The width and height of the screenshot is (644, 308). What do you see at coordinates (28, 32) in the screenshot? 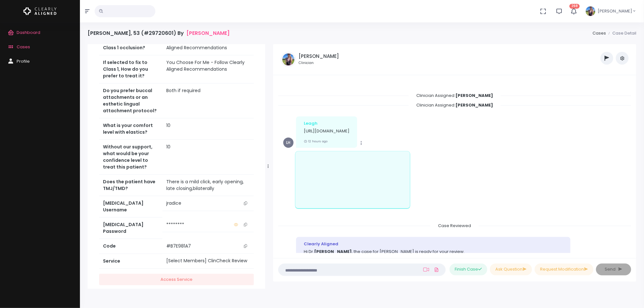
I see `span: Dashboard` at bounding box center [28, 32].